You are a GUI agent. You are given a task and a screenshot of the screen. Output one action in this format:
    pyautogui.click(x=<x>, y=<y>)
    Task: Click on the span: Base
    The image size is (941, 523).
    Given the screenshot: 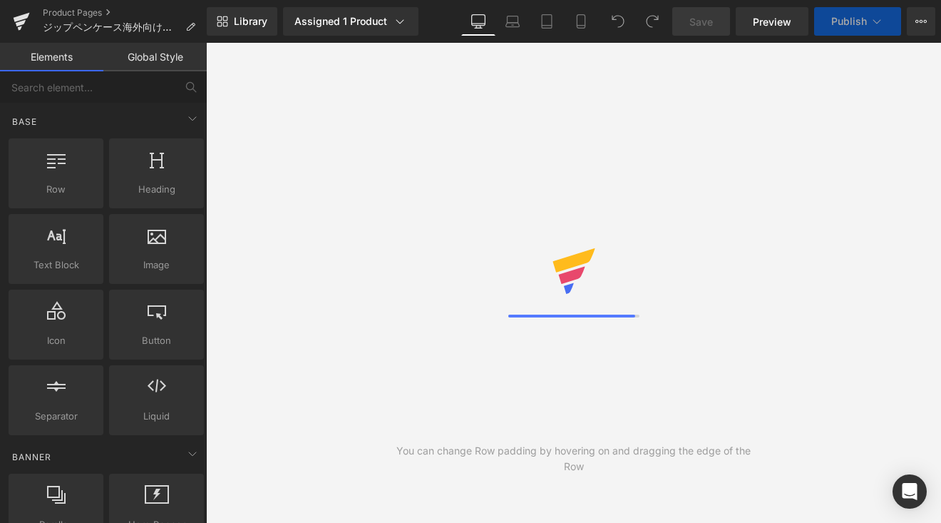 What is the action you would take?
    pyautogui.click(x=24, y=121)
    